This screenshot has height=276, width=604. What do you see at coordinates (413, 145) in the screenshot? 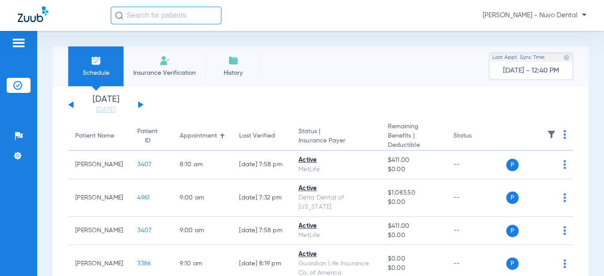
I see `span: Deductible` at bounding box center [413, 145].